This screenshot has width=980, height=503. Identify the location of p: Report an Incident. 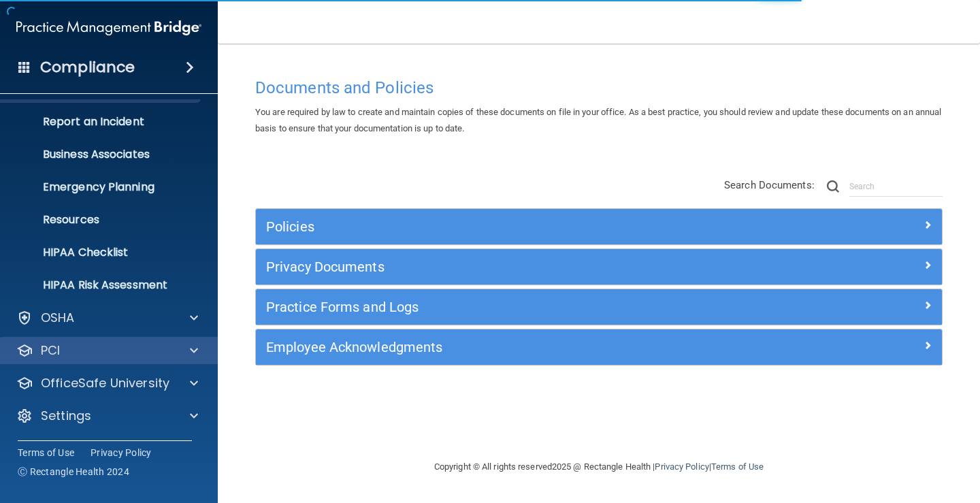
(102, 122).